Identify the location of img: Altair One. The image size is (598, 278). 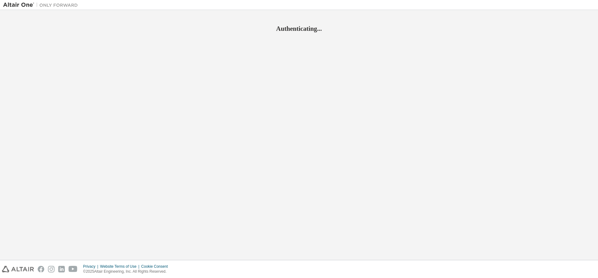
(42, 5).